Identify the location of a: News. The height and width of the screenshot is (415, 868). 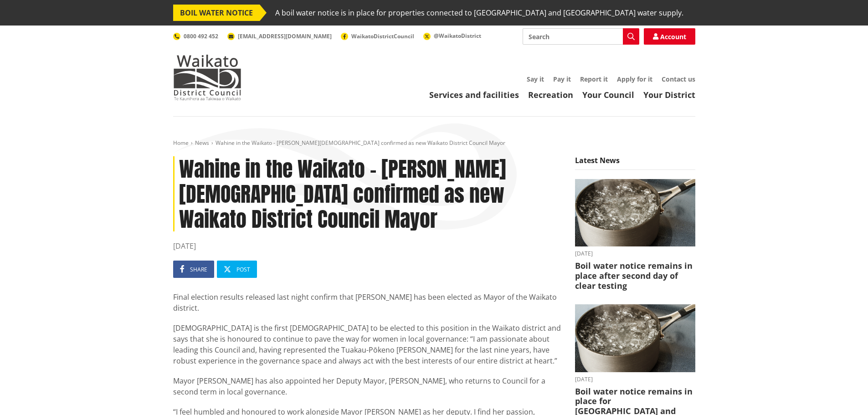
(202, 143).